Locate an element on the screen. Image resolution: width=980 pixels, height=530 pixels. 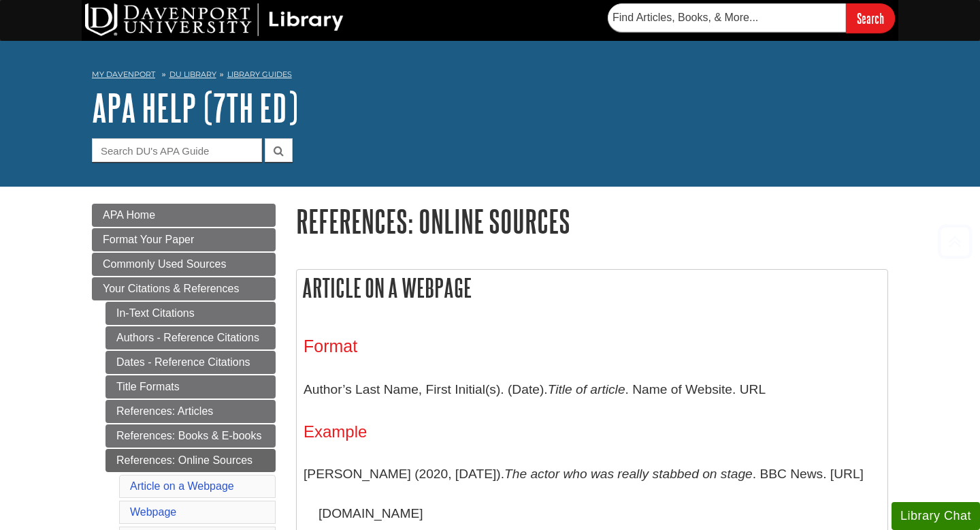
span: Commonly Used Sources is located at coordinates (164, 263).